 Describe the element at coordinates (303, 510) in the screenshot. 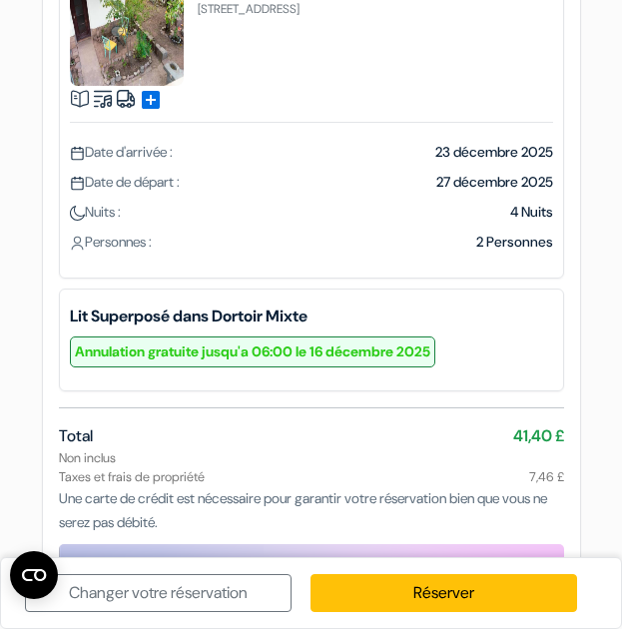

I see `span: Une carte de crédit est nécessaire pour garantir votre réservation bien que vous ne serez pas déb...` at that location.